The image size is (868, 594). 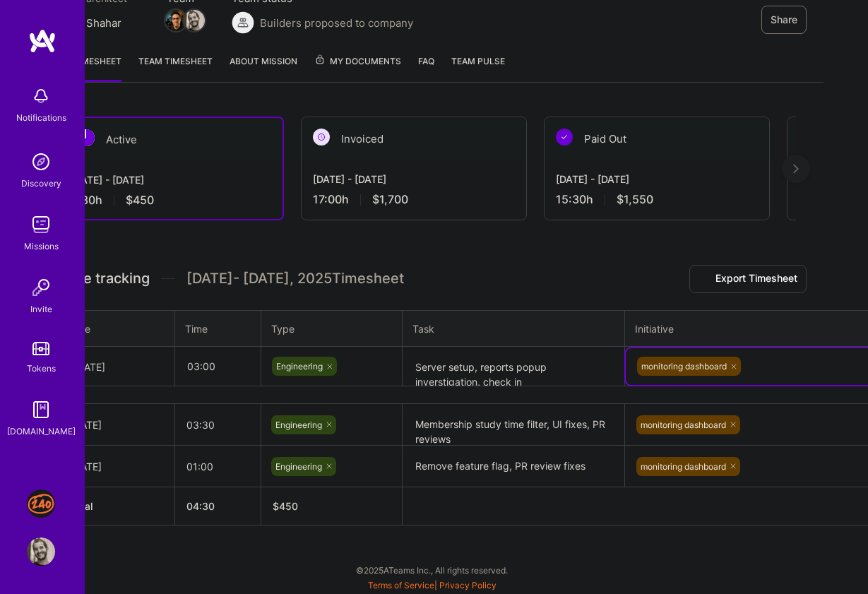 What do you see at coordinates (514, 367) in the screenshot?
I see `textarea: Server setup, reports popup inverstigation, check in` at bounding box center [514, 367].